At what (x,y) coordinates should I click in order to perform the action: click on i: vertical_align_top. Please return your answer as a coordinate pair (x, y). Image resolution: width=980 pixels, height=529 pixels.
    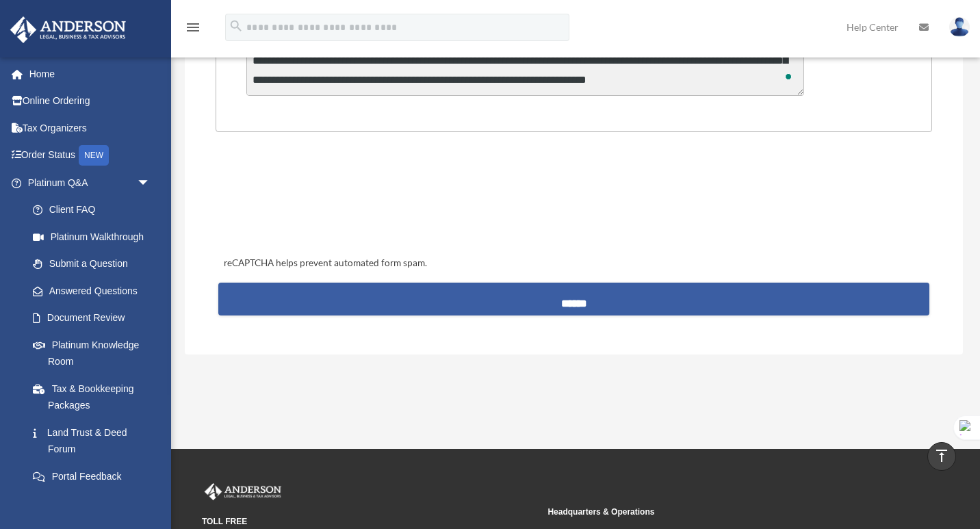
    Looking at the image, I should click on (942, 455).